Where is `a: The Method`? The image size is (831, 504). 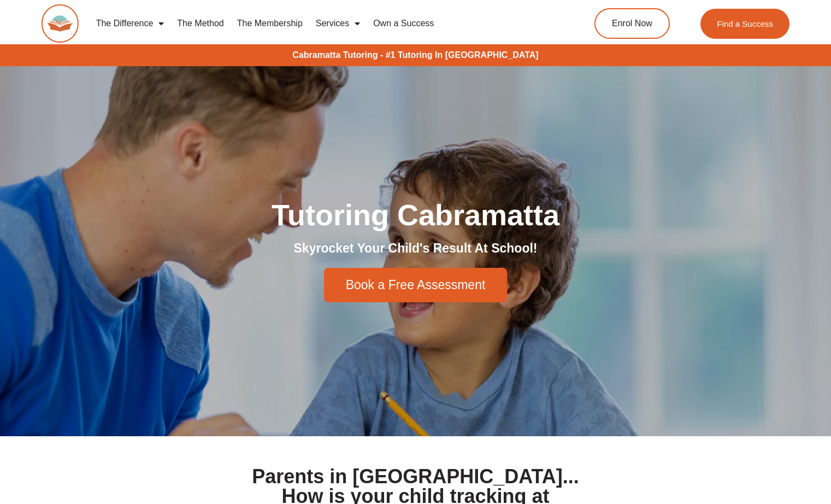 a: The Method is located at coordinates (200, 23).